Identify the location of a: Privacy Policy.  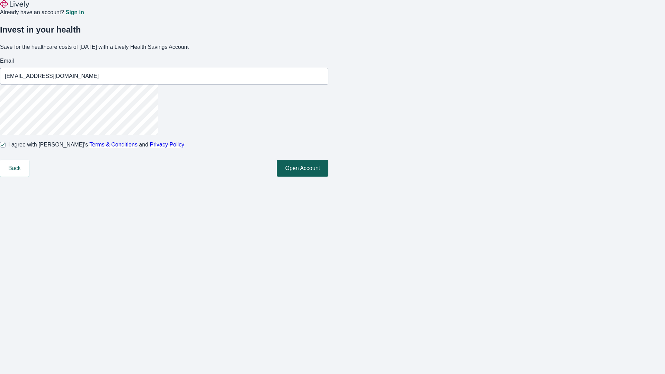
(167, 145).